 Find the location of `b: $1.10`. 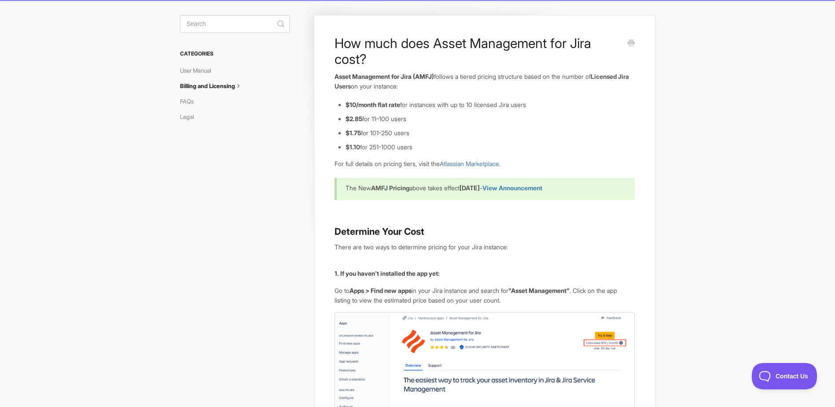

b: $1.10 is located at coordinates (352, 147).